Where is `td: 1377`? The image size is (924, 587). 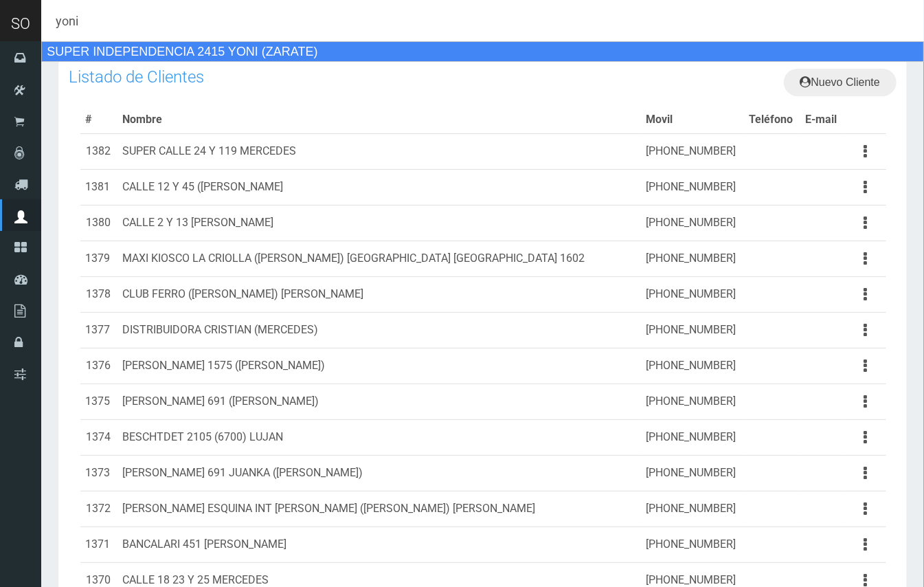 td: 1377 is located at coordinates (98, 330).